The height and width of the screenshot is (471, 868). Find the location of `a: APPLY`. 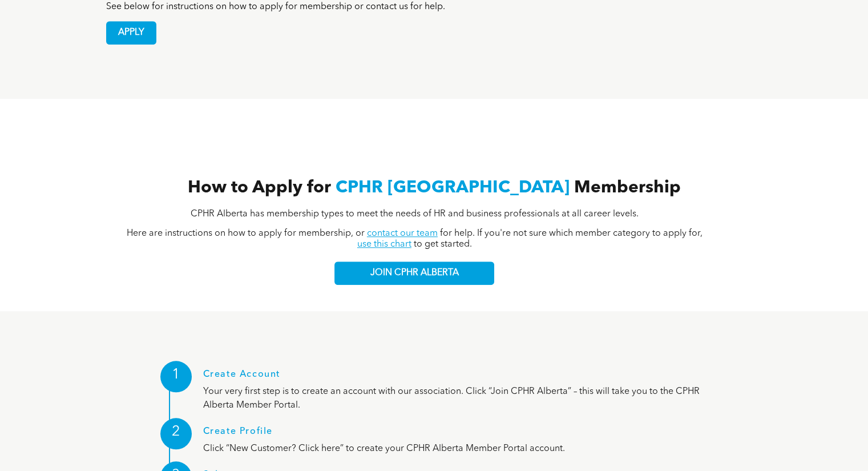

a: APPLY is located at coordinates (131, 33).